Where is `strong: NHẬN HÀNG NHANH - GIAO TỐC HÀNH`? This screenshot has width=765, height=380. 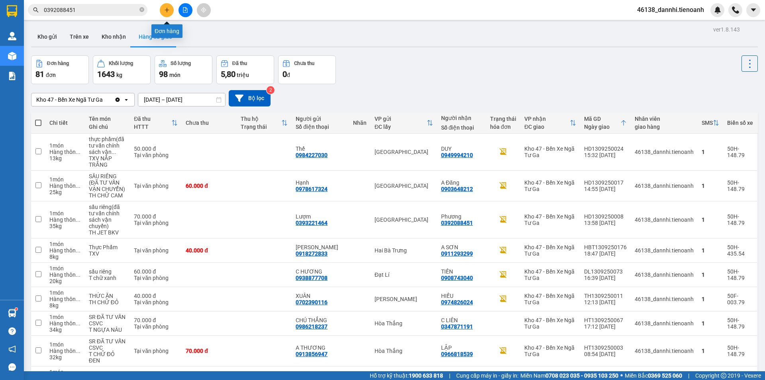 strong: NHẬN HÀNG NHANH - GIAO TỐC HÀNH is located at coordinates (71, 16).